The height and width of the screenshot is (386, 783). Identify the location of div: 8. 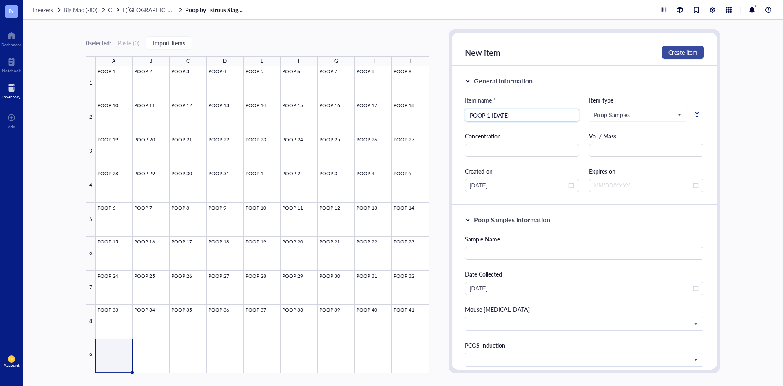
(91, 321).